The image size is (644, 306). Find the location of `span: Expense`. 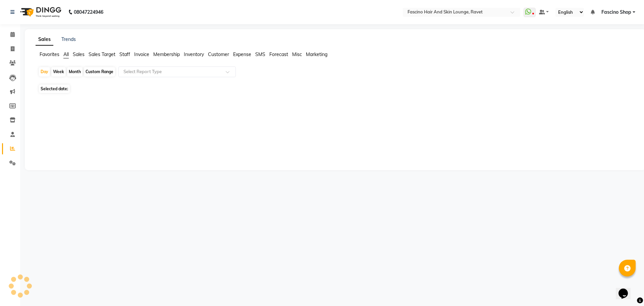

span: Expense is located at coordinates (242, 54).